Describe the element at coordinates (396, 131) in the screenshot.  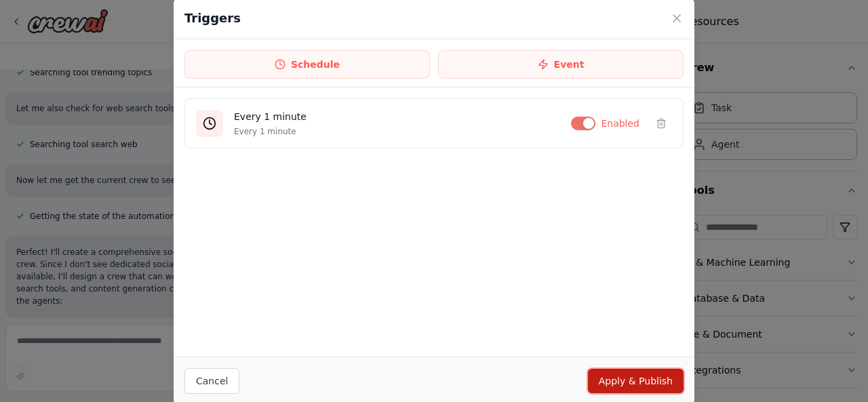
I see `p: Every 1 minute` at that location.